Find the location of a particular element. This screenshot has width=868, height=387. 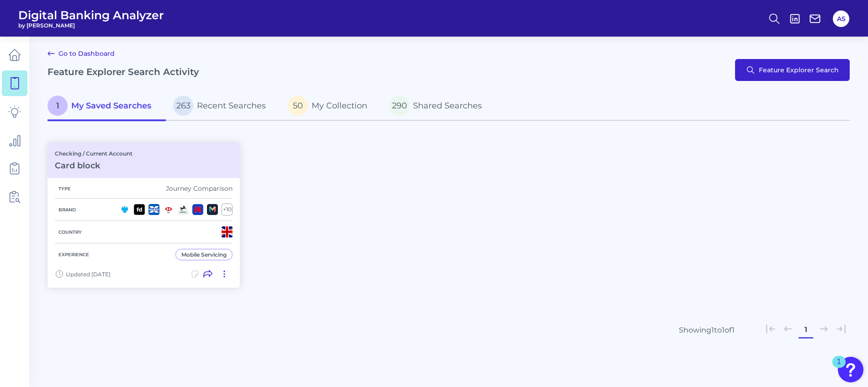

button: Feature Explorer Search is located at coordinates (792, 70).